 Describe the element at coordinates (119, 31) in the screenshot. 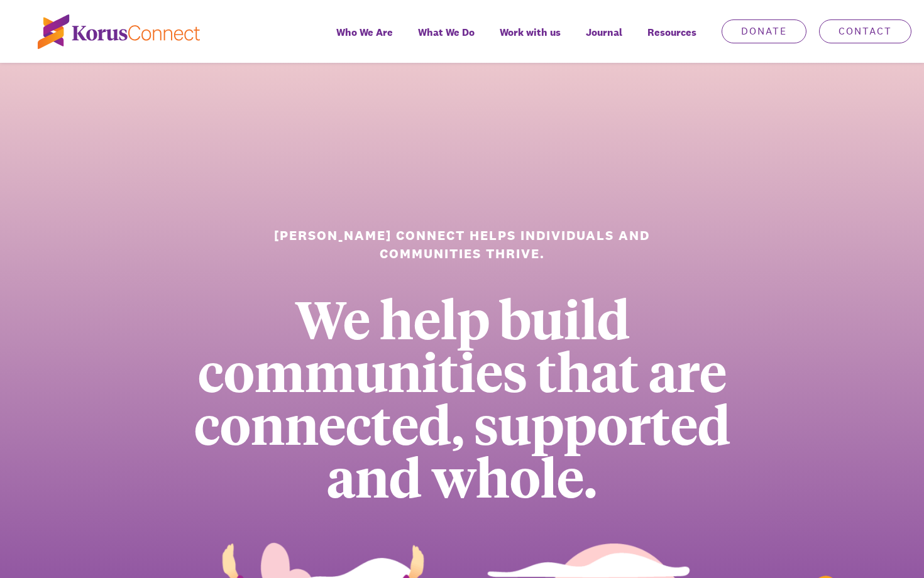

I see `img: korus-connect%2Fc5177985-88d5-491d-9cd7-4a1febad1357_logo.svg` at that location.